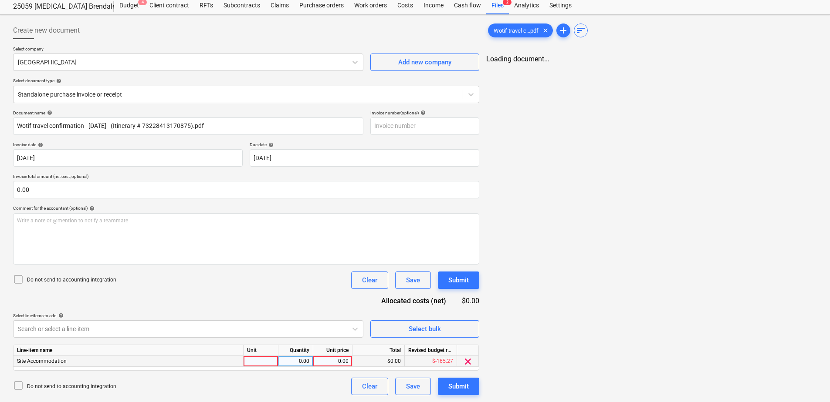 This screenshot has width=830, height=402. What do you see at coordinates (364, 158) in the screenshot?
I see `input: Due date not specified` at bounding box center [364, 158].